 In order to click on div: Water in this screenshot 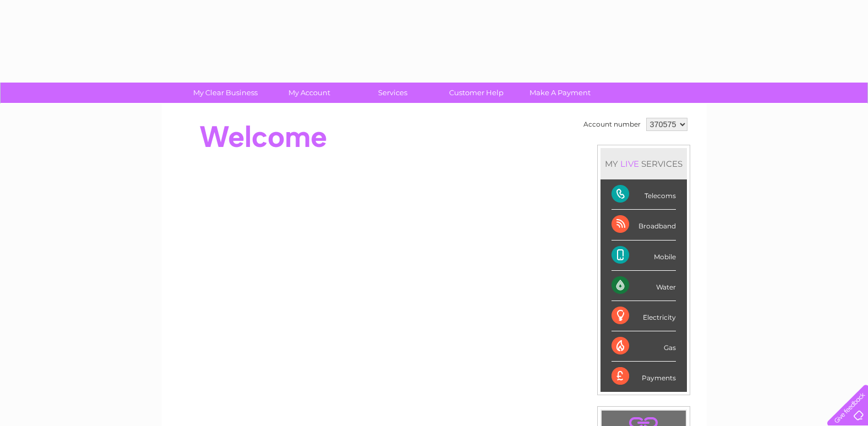, I will do `click(644, 286)`.